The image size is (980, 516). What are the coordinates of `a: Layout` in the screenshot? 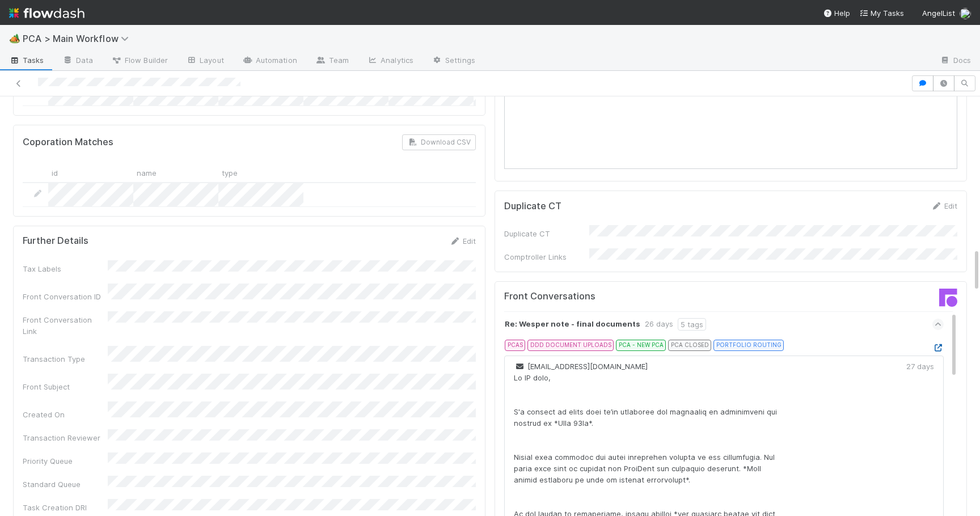 It's located at (205, 61).